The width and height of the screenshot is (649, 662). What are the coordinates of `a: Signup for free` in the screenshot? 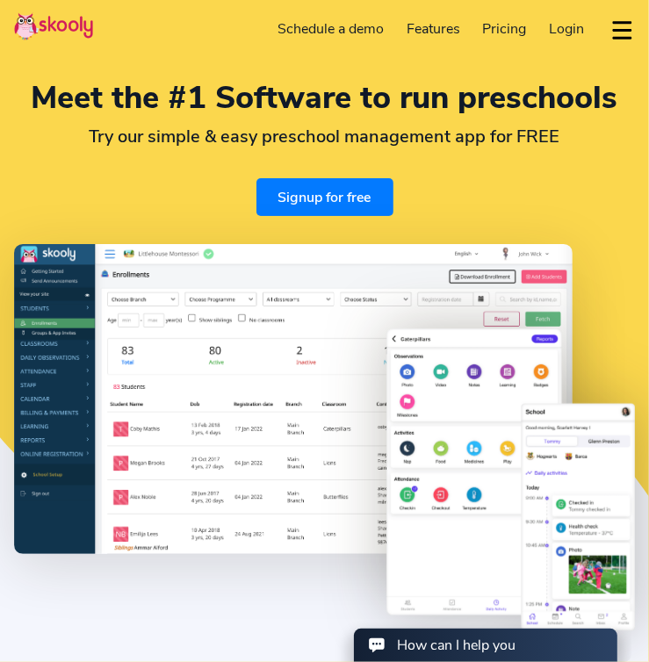 It's located at (325, 197).